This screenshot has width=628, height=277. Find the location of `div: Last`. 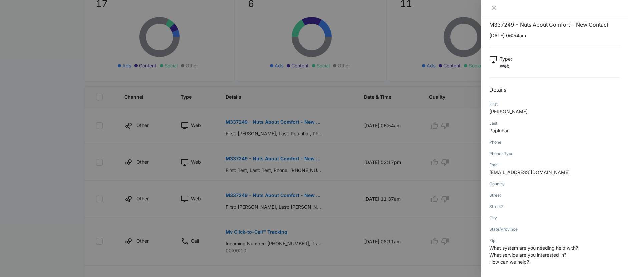

div: Last is located at coordinates (554, 123).